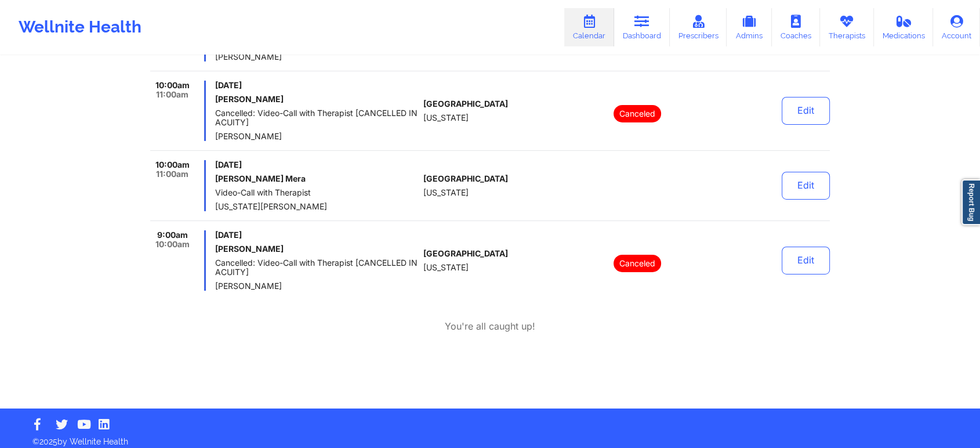 This screenshot has height=448, width=980. I want to click on a: Report Bug, so click(971, 202).